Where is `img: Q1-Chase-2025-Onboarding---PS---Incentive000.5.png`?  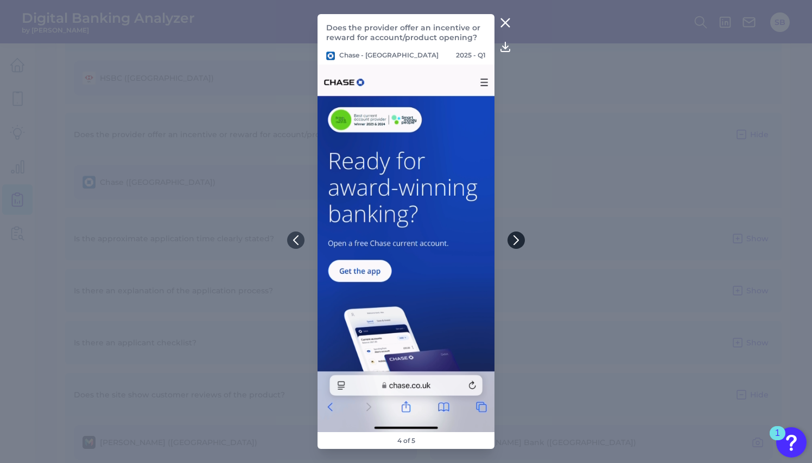 img: Q1-Chase-2025-Onboarding---PS---Incentive000.5.png is located at coordinates (406, 248).